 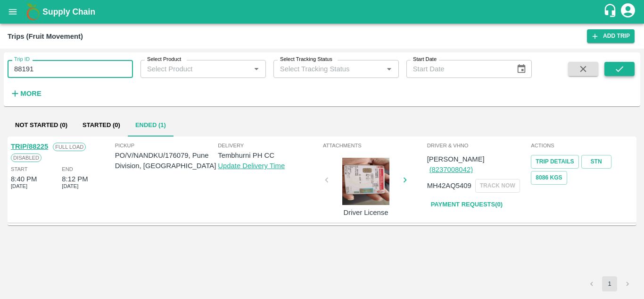 What do you see at coordinates (366, 212) in the screenshot?
I see `p: Driver License` at bounding box center [366, 212].